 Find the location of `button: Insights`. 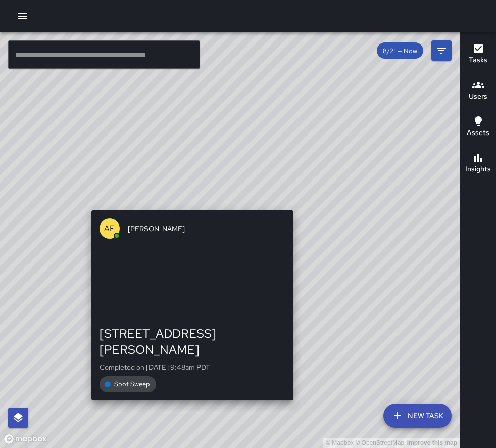

button: Insights is located at coordinates (478, 163).